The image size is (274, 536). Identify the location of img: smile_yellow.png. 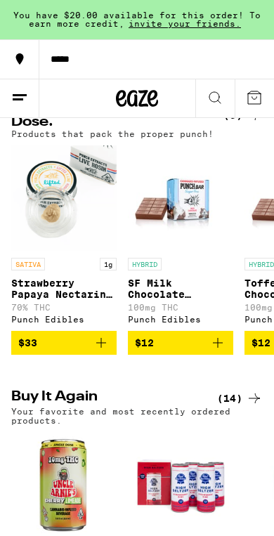
(22, 19).